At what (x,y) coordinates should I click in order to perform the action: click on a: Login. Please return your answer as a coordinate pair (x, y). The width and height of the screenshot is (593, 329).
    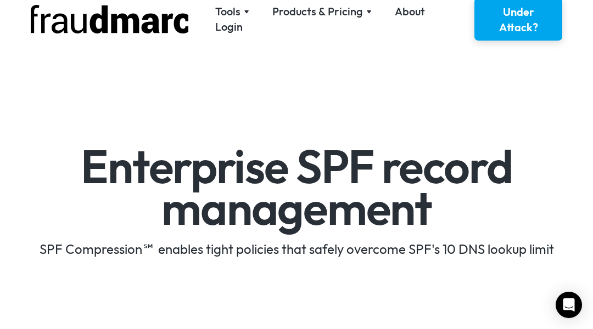
    Looking at the image, I should click on (229, 27).